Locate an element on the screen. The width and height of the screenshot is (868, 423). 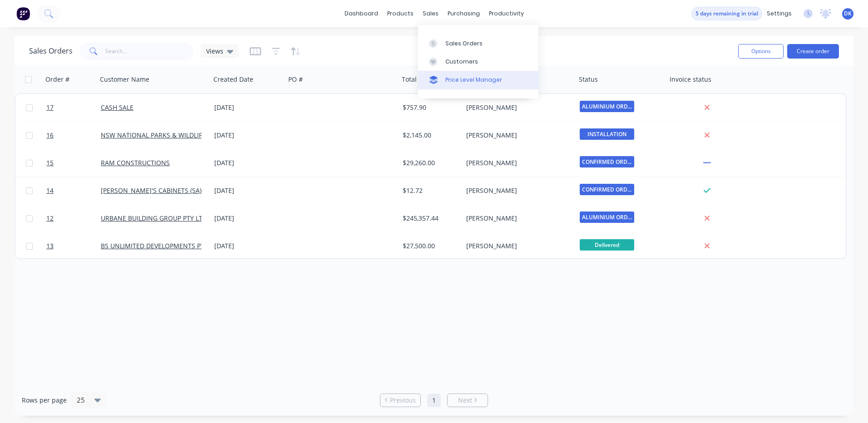
span: 16 is located at coordinates (50, 135).